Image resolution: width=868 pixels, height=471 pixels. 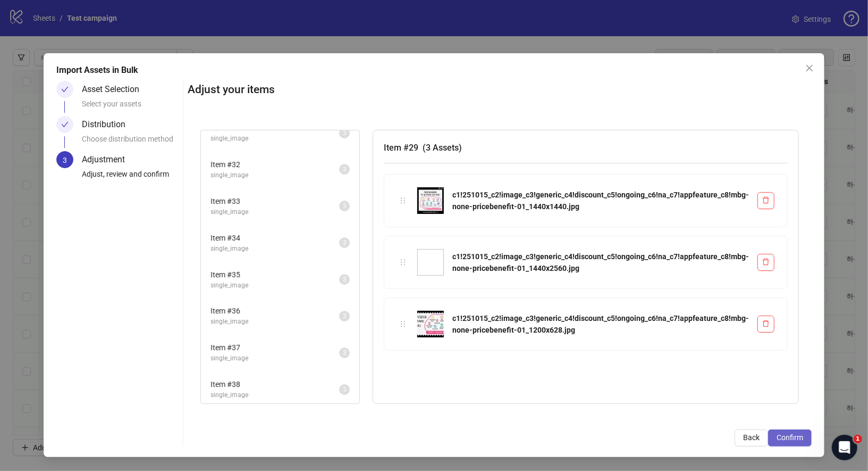 What do you see at coordinates (115, 90) in the screenshot?
I see `div: Asset Selection` at bounding box center [115, 90].